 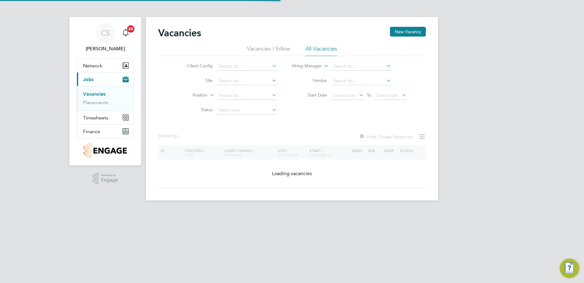 I want to click on button: Jobs, so click(x=105, y=79).